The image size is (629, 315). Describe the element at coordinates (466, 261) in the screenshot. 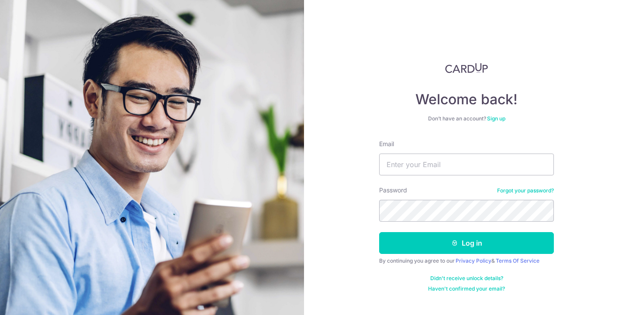

I see `div: By continuing you agree to our &` at that location.